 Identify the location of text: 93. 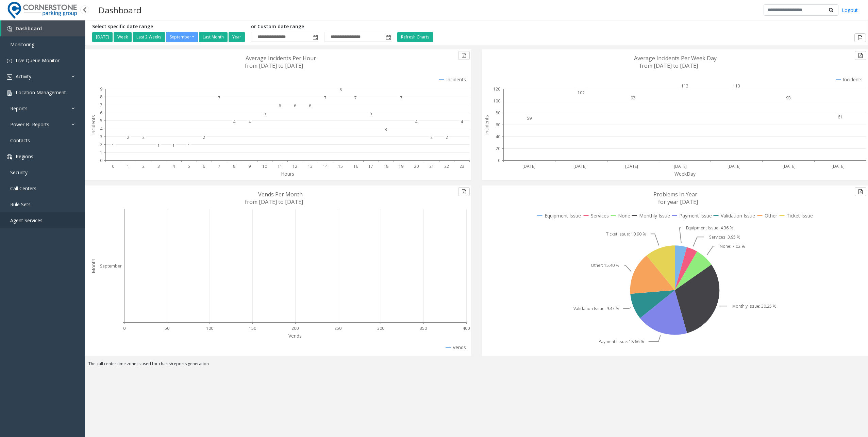
(633, 98).